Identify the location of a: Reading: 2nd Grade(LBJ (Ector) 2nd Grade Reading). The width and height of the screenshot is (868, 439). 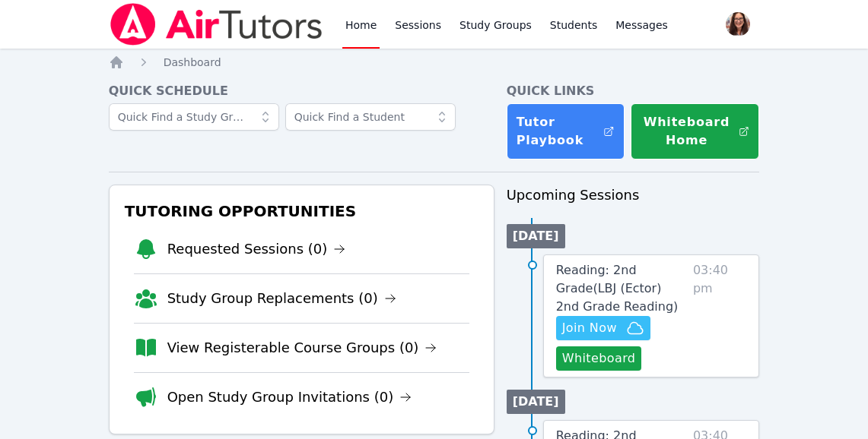
(621, 289).